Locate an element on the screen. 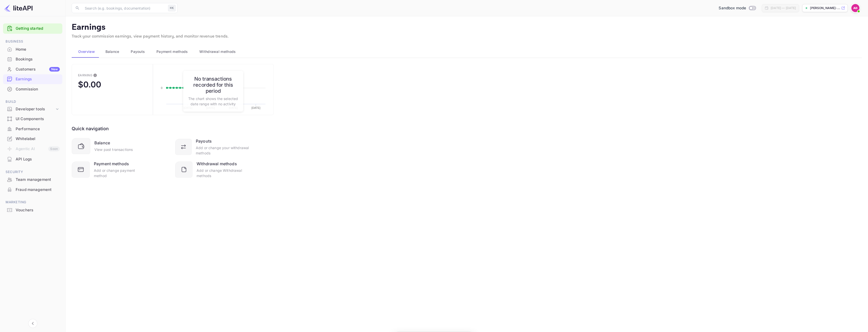 This screenshot has height=332, width=868. a: Vouchers is located at coordinates (33, 210).